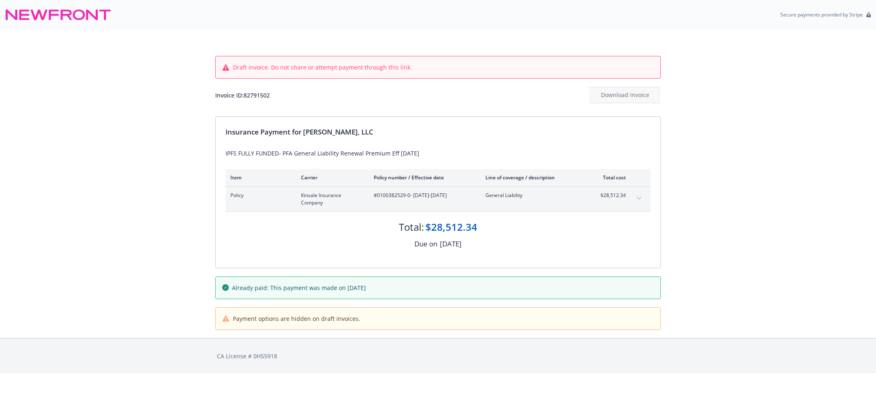  What do you see at coordinates (242, 95) in the screenshot?
I see `div: Invoice ID: 82791502` at bounding box center [242, 95].